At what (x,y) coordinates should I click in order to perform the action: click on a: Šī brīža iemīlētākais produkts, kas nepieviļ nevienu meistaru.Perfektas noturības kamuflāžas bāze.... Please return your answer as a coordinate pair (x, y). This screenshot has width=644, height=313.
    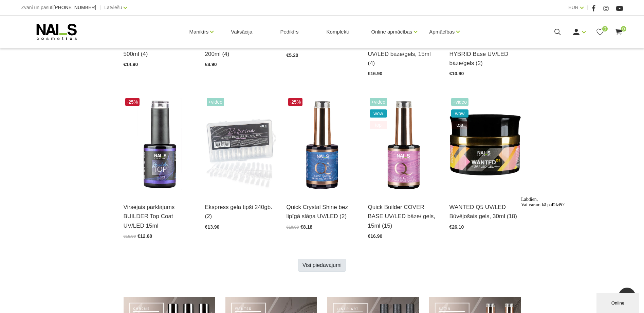
    Looking at the image, I should click on (403, 145).